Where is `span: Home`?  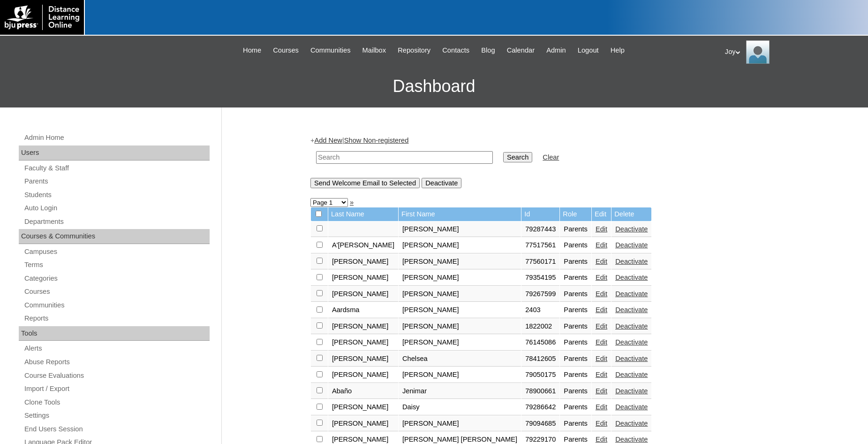
span: Home is located at coordinates (252, 50).